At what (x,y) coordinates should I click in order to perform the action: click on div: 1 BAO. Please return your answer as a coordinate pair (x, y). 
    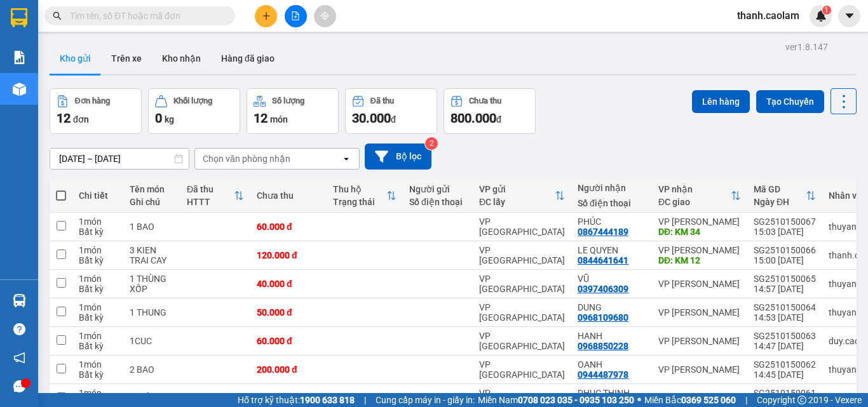
    Looking at the image, I should click on (152, 227).